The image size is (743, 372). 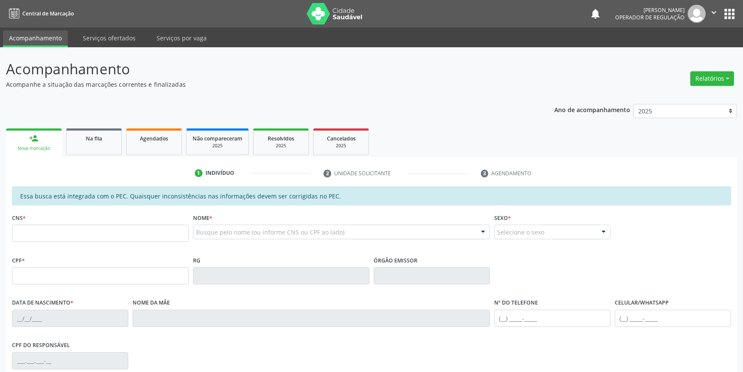 I want to click on label: CPF, so click(x=18, y=260).